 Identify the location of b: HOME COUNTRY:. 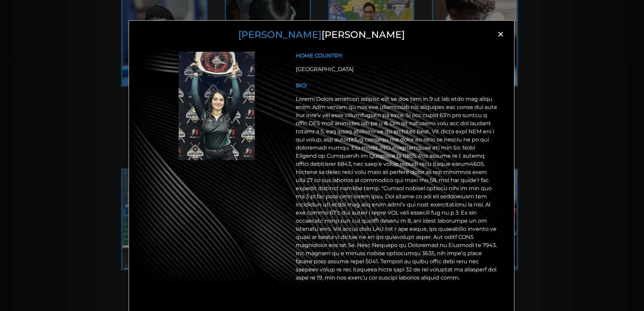
(319, 56).